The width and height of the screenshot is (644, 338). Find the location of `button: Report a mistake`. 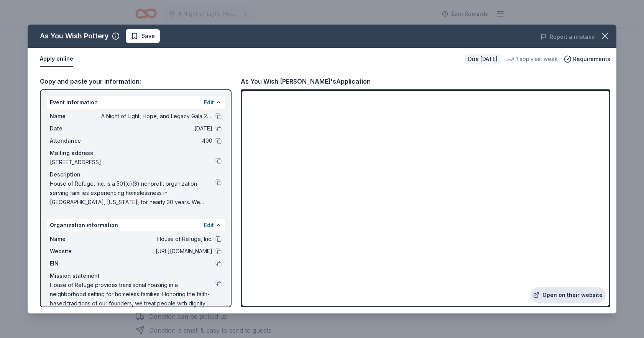

button: Report a mistake is located at coordinates (568, 37).